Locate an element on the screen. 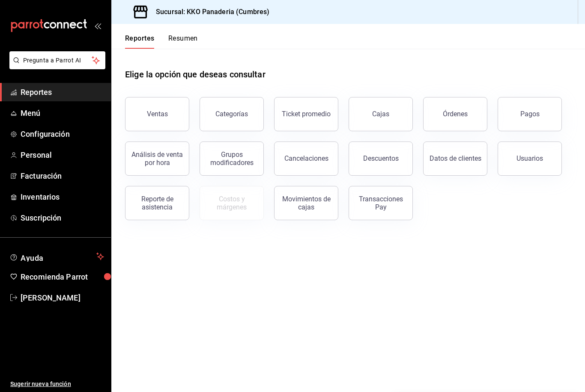 This screenshot has height=392, width=585. span: Facturación is located at coordinates (62, 176).